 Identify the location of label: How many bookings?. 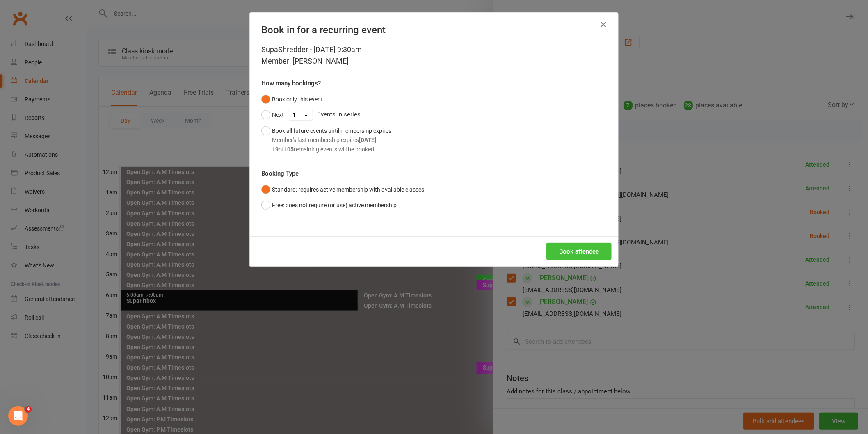
(290, 83).